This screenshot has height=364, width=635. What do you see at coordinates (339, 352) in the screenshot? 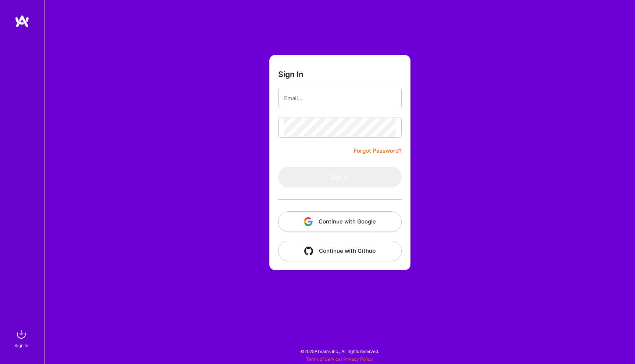
I see `div: © 2025 ATeams Inc., All rights reserved.` at bounding box center [339, 352].